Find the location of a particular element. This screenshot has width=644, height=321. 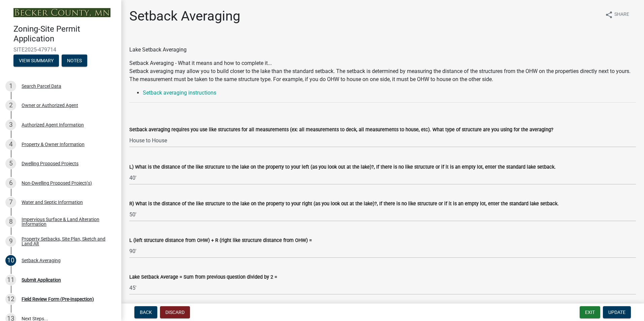

div: Lake Setback Averaging is located at coordinates (383, 50).